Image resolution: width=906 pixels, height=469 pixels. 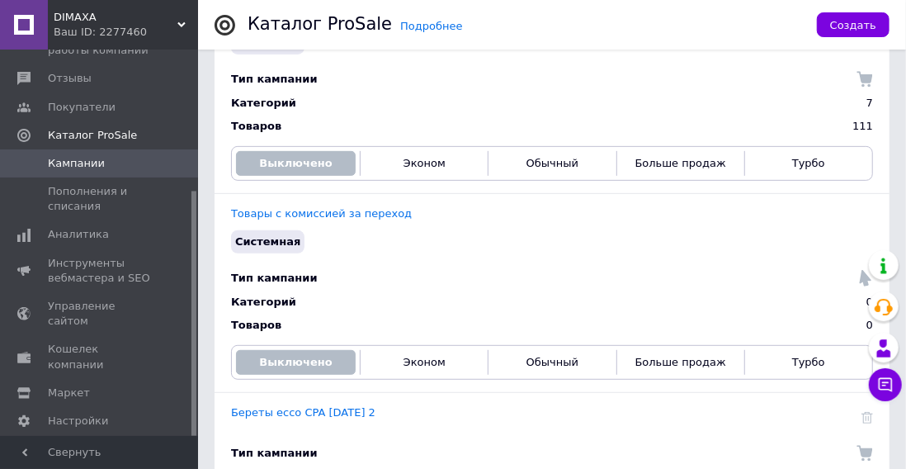 What do you see at coordinates (116, 17) in the screenshot?
I see `span: DIMAXA` at bounding box center [116, 17].